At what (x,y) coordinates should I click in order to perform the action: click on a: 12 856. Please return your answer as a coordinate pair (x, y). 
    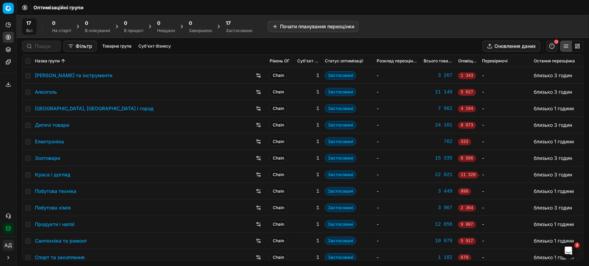
    Looking at the image, I should click on (438, 225).